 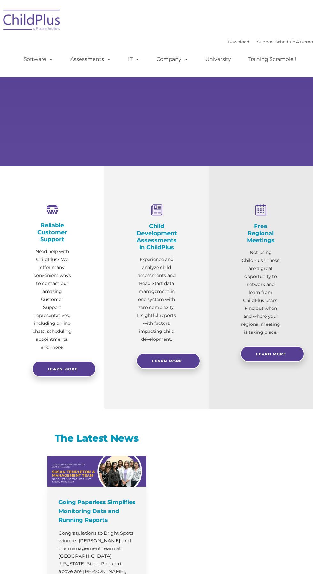 I want to click on a: Support, so click(x=265, y=42).